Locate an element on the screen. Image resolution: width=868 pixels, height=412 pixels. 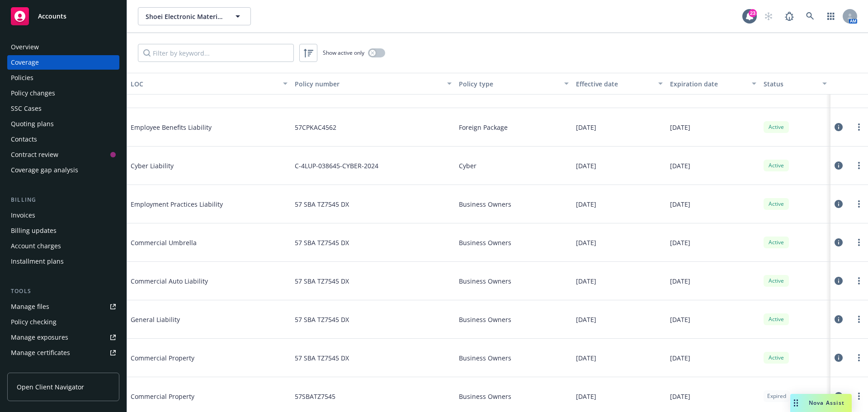
span: General Liability is located at coordinates (198, 319).